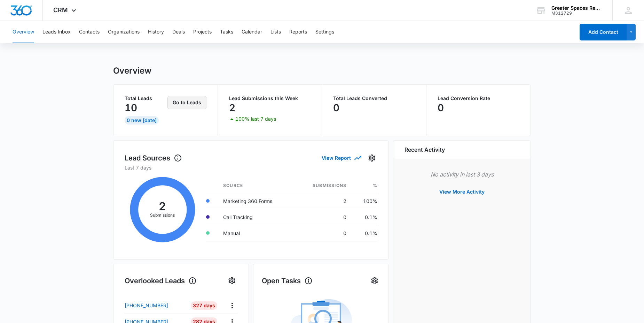 This screenshot has height=323, width=644. What do you see at coordinates (124, 32) in the screenshot?
I see `button: Organizations` at bounding box center [124, 32].